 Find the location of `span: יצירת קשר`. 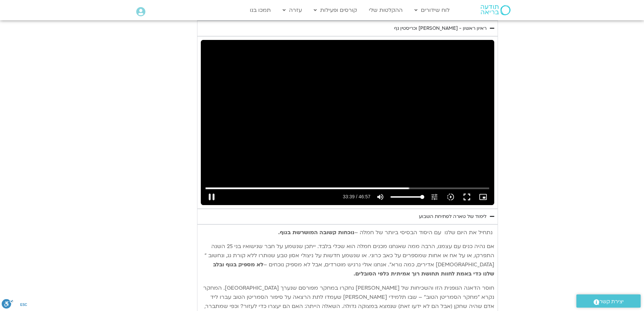

span: יצירת קשר is located at coordinates (612, 301).